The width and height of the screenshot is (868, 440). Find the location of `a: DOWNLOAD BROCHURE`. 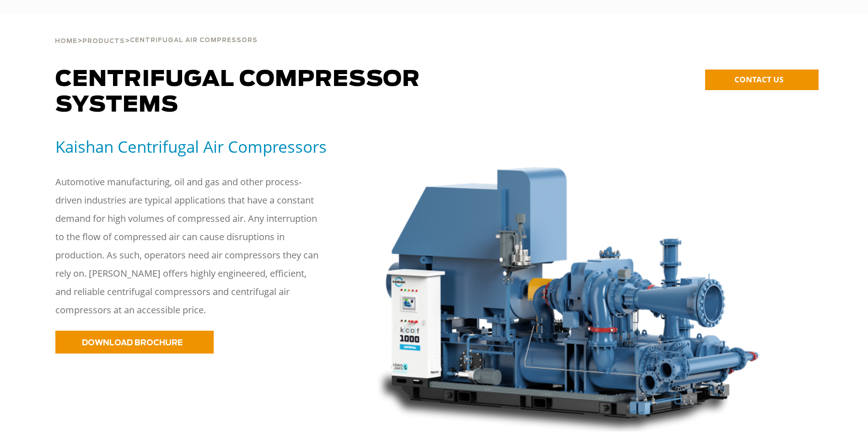

a: DOWNLOAD BROCHURE is located at coordinates (135, 342).